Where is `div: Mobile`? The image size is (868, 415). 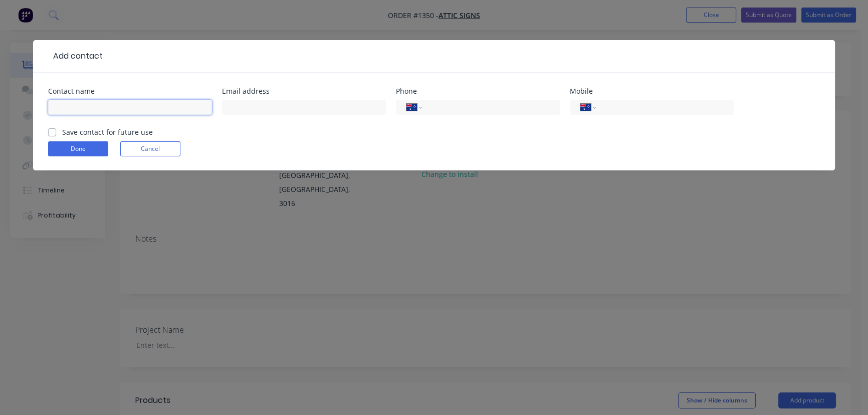 div: Mobile is located at coordinates (652, 92).